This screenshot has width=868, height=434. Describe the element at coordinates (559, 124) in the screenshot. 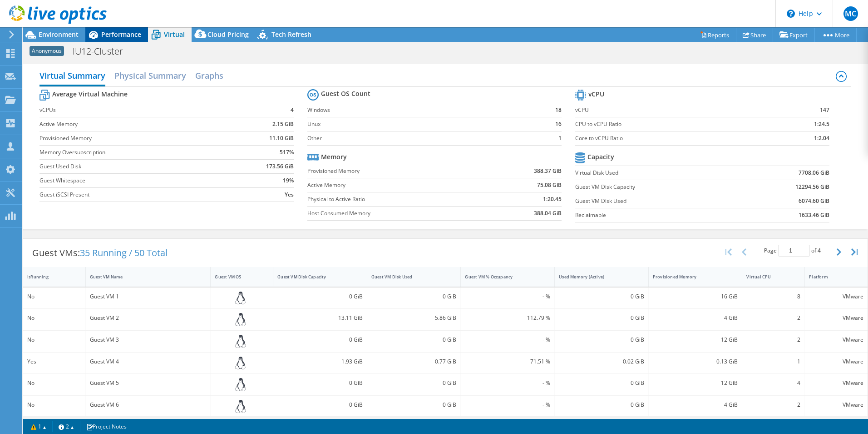

I see `b: 16` at that location.